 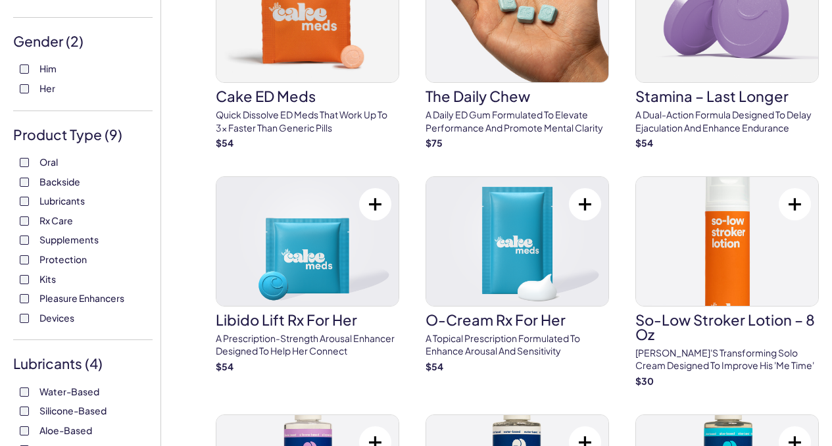 What do you see at coordinates (307, 96) in the screenshot?
I see `h3: Cake ED Meds` at bounding box center [307, 96].